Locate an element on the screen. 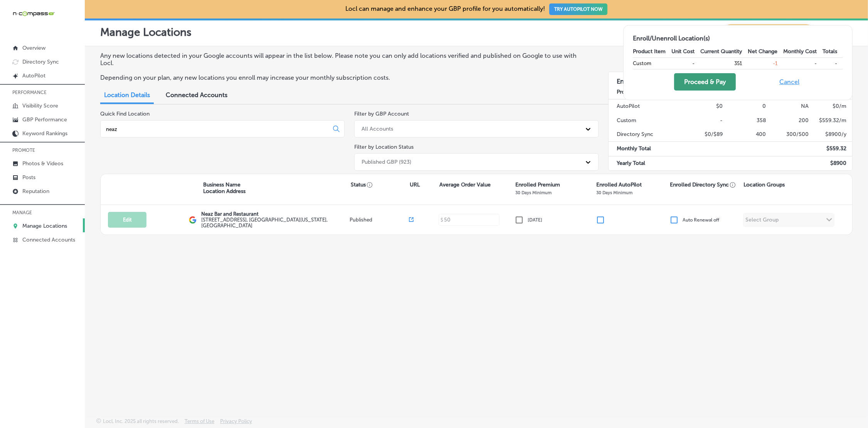 The image size is (868, 428). span: Connected Accounts is located at coordinates (197, 95).